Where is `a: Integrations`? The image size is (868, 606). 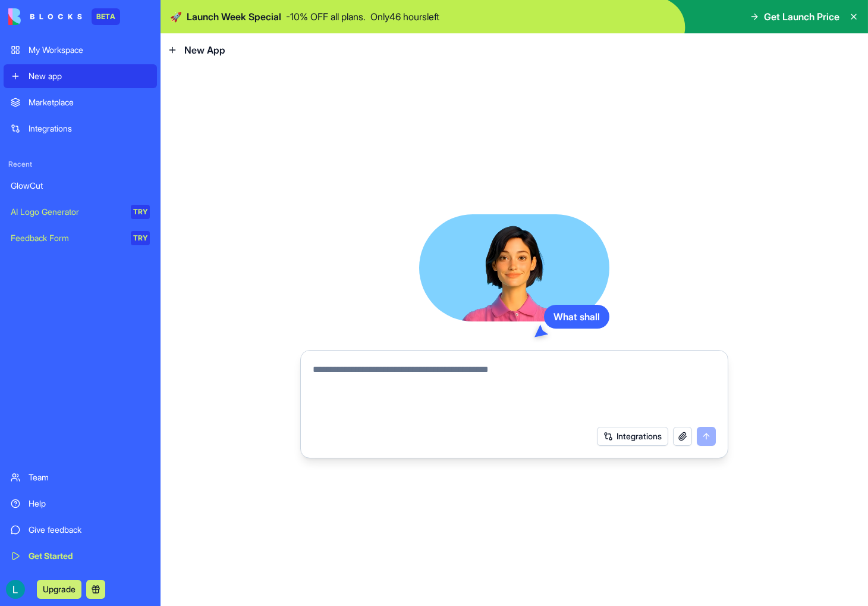 a: Integrations is located at coordinates (80, 128).